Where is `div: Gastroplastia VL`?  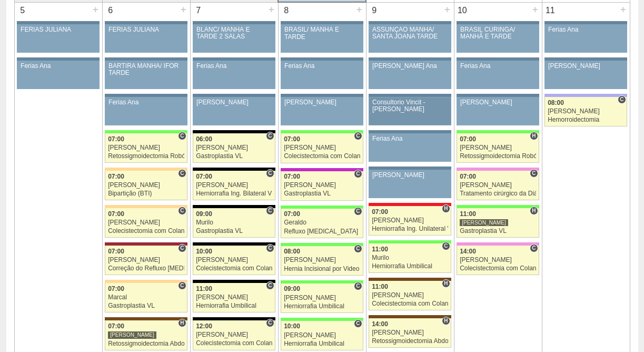
div: Gastroplastia VL is located at coordinates (498, 231).